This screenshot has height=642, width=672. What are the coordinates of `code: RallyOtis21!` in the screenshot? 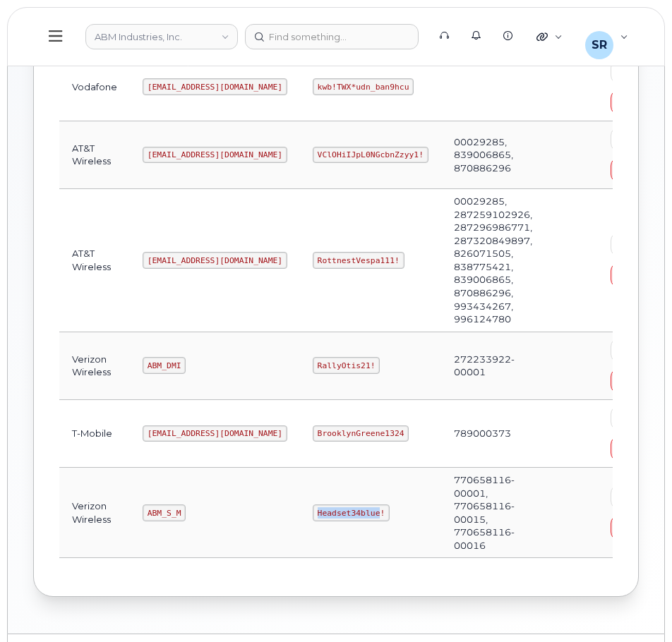 It's located at (346, 366).